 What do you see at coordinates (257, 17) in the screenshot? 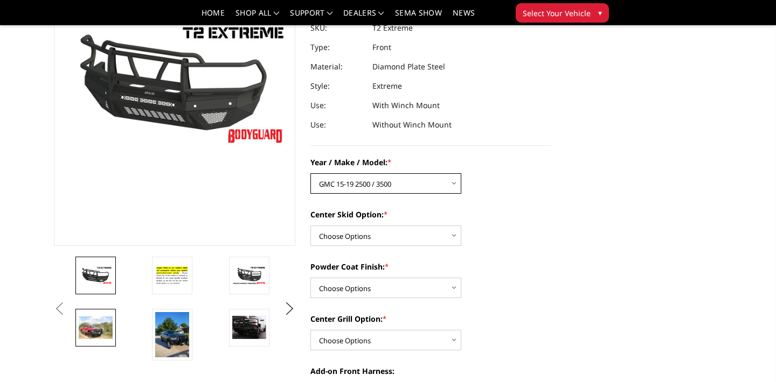
I see `a: shop all` at bounding box center [257, 17].